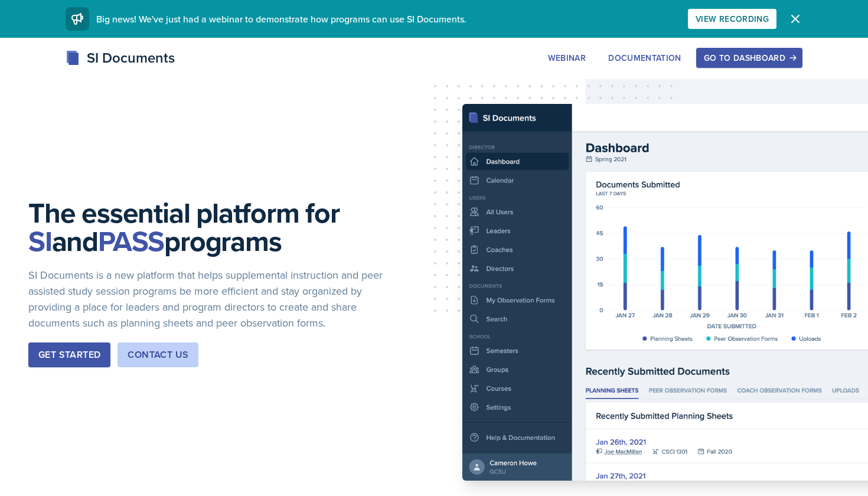 The image size is (868, 496). Describe the element at coordinates (732, 19) in the screenshot. I see `button: View Recording` at that location.